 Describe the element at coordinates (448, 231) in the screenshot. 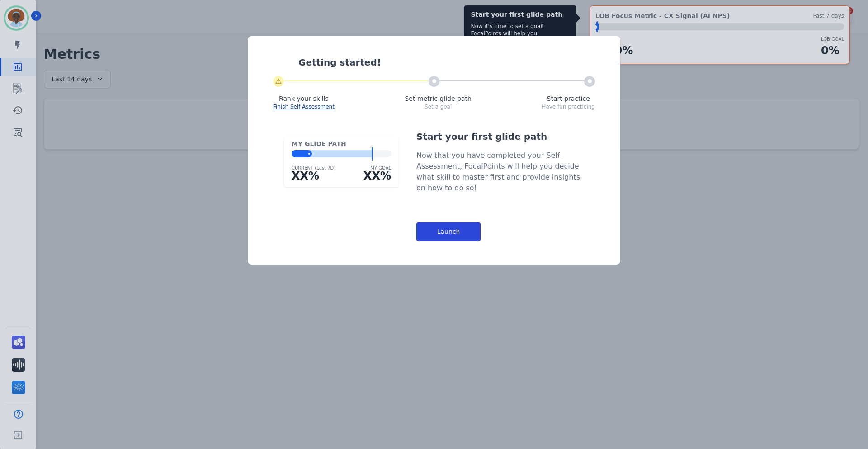

I see `div: Launch` at that location.